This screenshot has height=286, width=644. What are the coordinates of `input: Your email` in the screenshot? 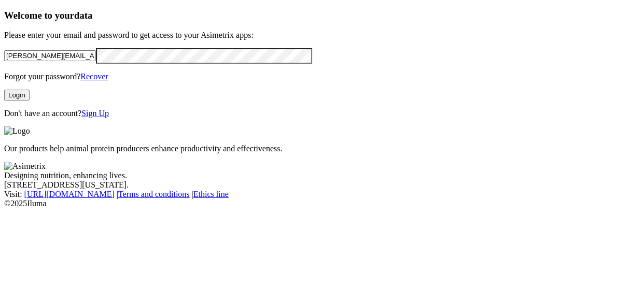 It's located at (50, 56).